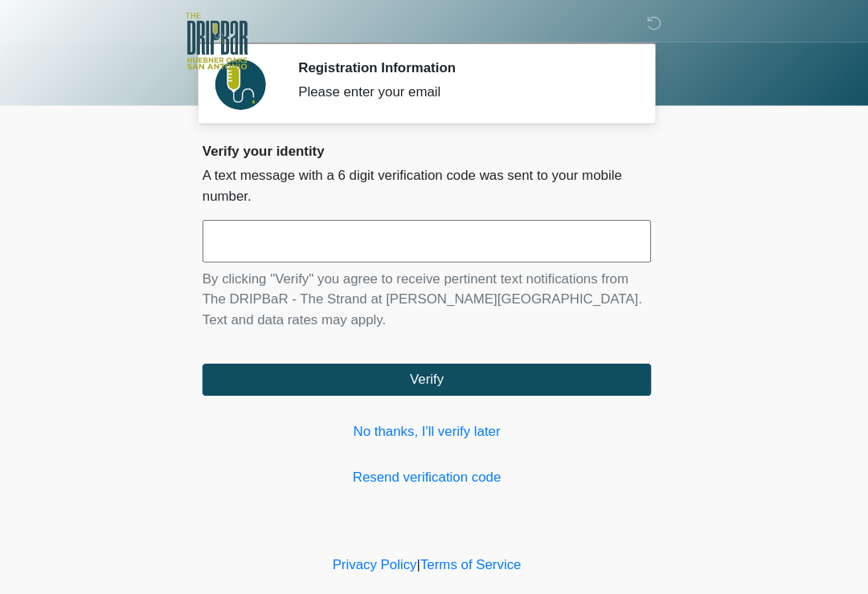 The width and height of the screenshot is (868, 594). What do you see at coordinates (434, 143) in the screenshot?
I see `h2: Verify your identity` at bounding box center [434, 143].